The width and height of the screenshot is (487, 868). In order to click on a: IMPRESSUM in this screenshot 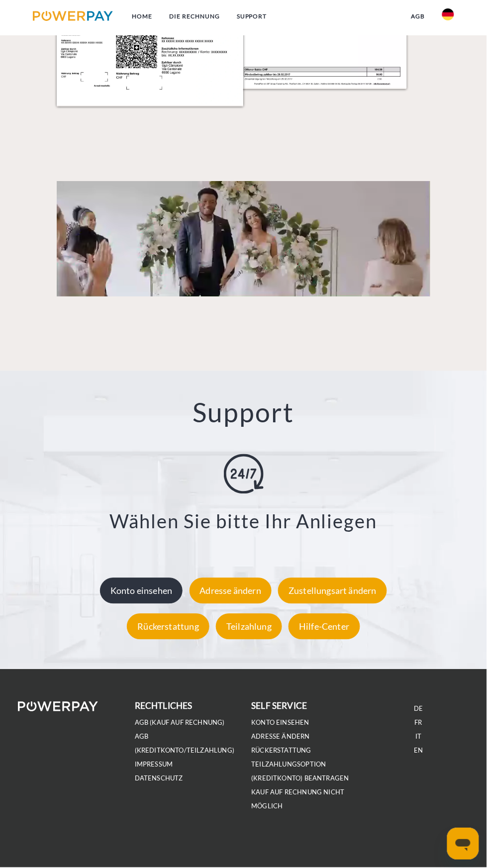, I will do `click(154, 764)`.